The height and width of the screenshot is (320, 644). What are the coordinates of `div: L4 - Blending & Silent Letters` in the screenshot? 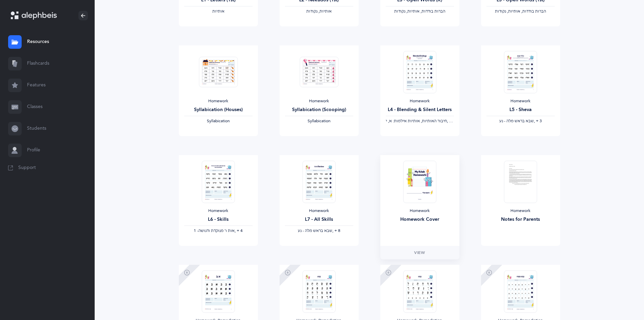 It's located at (420, 109).